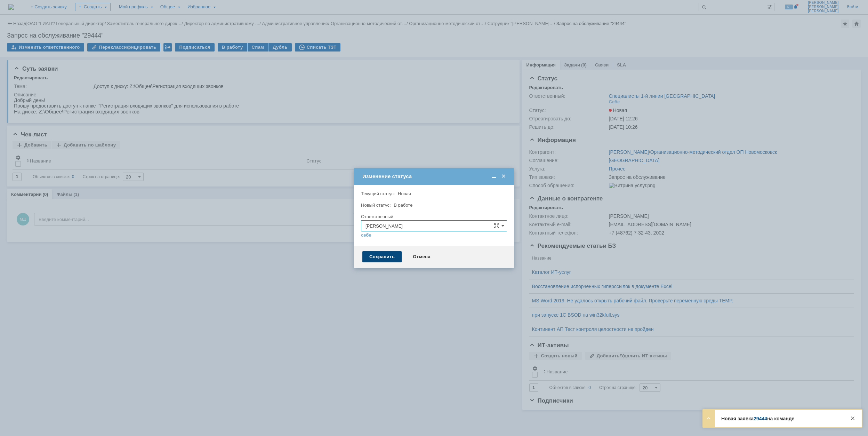  What do you see at coordinates (709, 419) in the screenshot?
I see `div: Развернуть` at bounding box center [709, 419].